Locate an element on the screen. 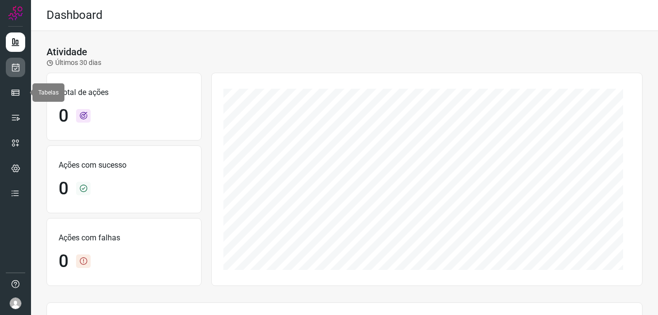  p: Ações com falhas is located at coordinates (124, 238).